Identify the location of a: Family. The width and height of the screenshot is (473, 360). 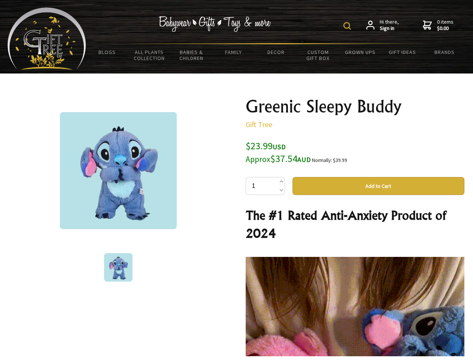
(234, 52).